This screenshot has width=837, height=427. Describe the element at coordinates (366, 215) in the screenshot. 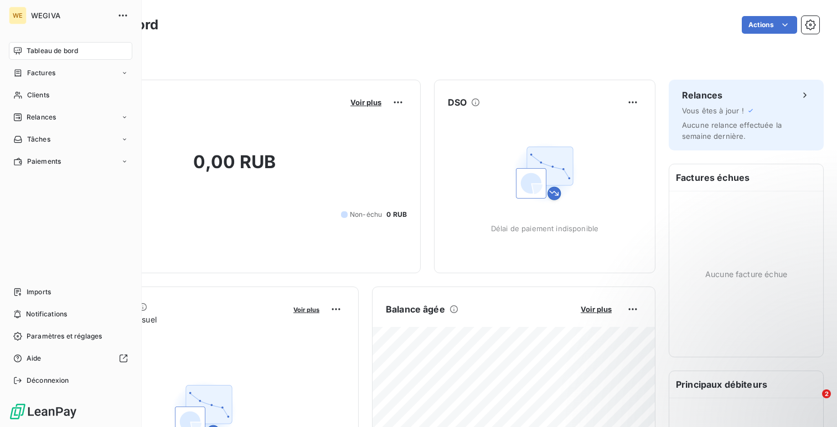

I see `span: Non-échu` at that location.